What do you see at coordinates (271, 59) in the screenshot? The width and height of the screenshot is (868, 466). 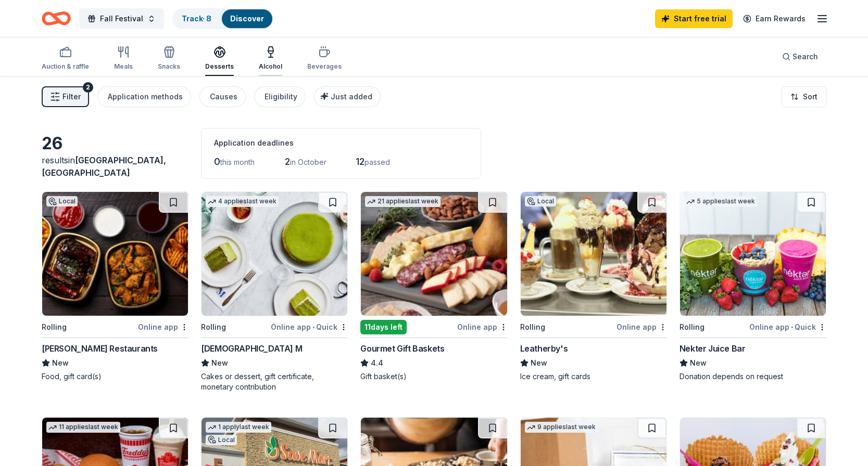 I see `button: Alcohol` at bounding box center [271, 59].